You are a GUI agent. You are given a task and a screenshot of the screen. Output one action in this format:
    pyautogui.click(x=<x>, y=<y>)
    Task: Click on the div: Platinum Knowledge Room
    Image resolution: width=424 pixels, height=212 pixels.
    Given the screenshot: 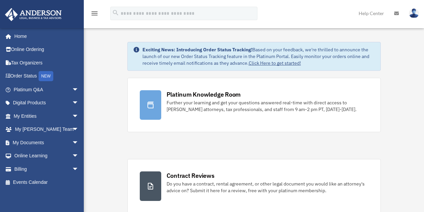 What is the action you would take?
    pyautogui.click(x=204, y=94)
    